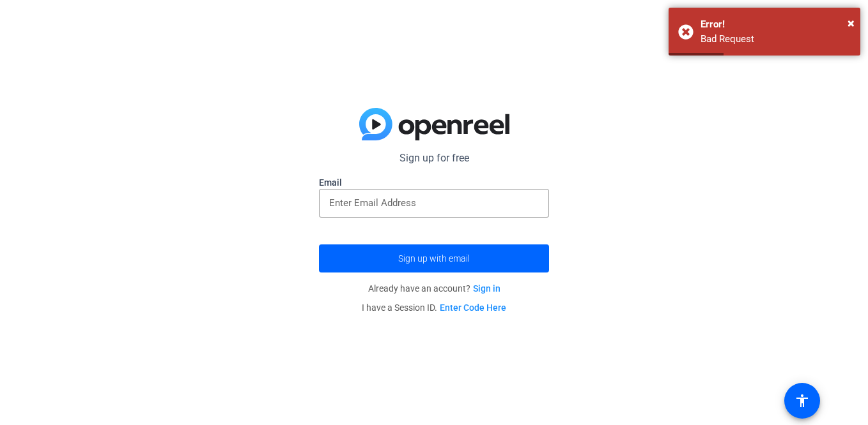  I want to click on a: Sign in, so click(486, 288).